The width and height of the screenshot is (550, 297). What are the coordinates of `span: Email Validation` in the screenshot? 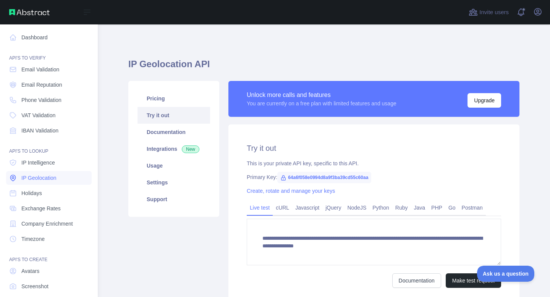 It's located at (40, 70).